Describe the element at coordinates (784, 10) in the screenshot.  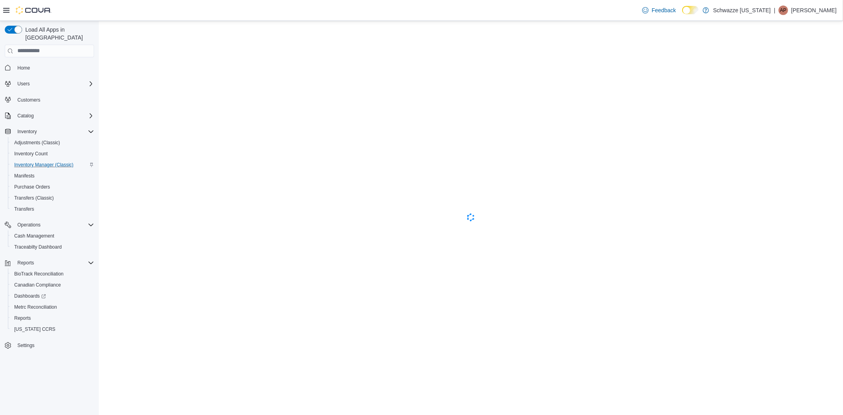
I see `span: AP` at that location.